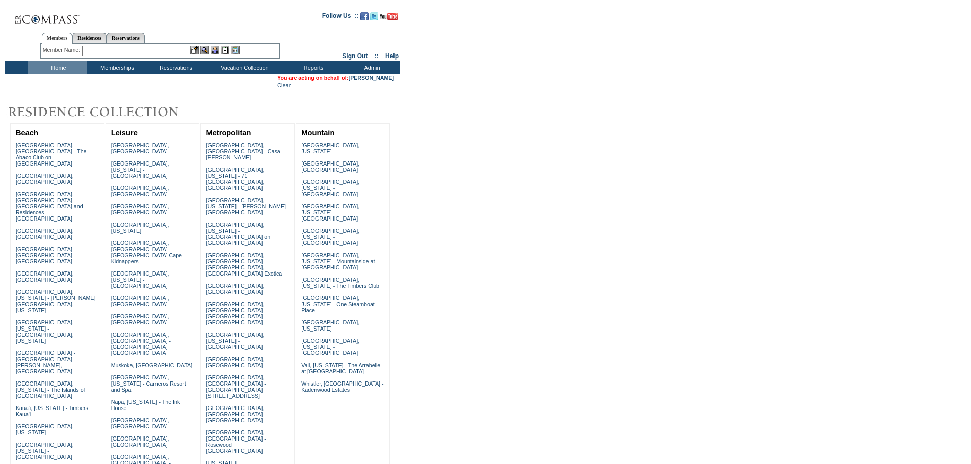  What do you see at coordinates (243, 67) in the screenshot?
I see `td: Vacation Collection` at bounding box center [243, 67].